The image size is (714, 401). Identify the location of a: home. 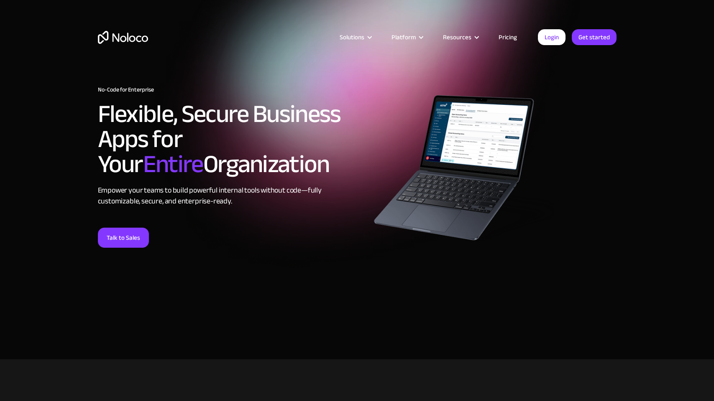
(123, 37).